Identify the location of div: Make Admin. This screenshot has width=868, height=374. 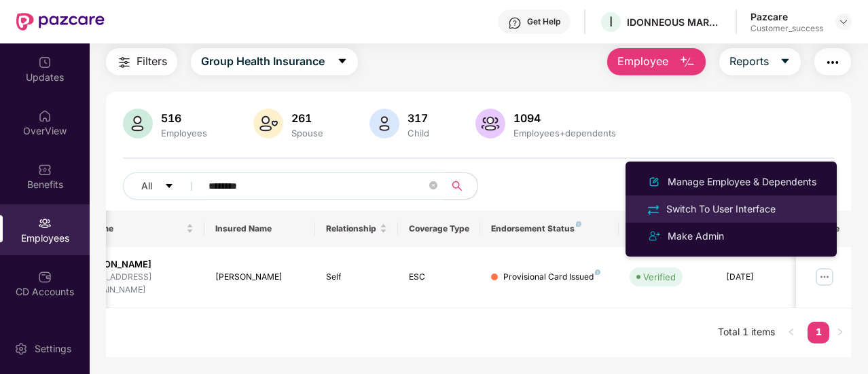
(696, 236).